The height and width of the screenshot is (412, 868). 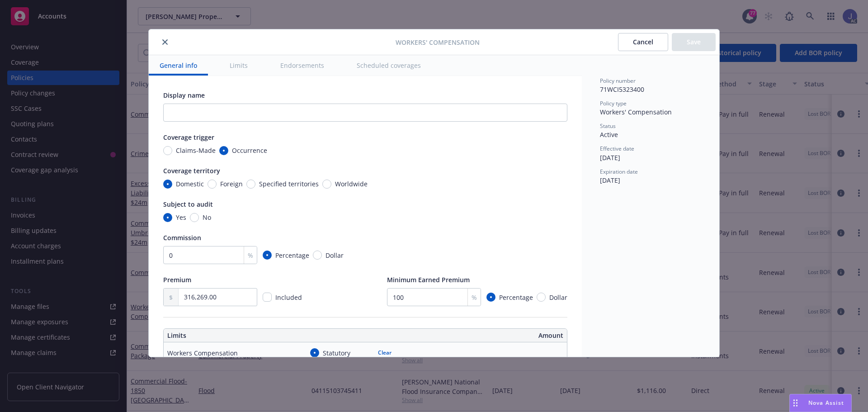 I want to click on div: Drag to move, so click(x=796, y=403).